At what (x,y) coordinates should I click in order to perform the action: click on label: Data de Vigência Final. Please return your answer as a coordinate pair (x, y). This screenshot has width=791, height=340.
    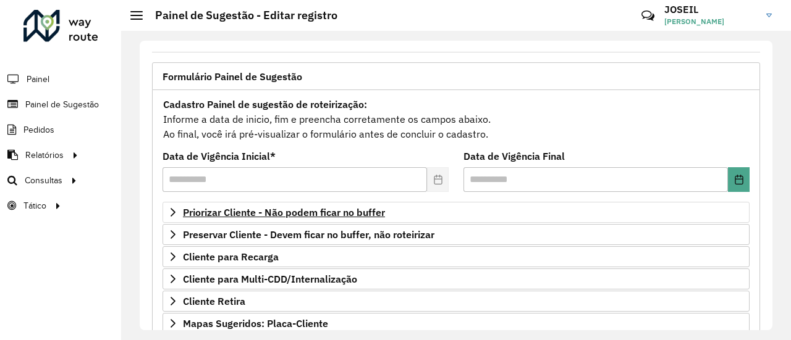
    Looking at the image, I should click on (514, 156).